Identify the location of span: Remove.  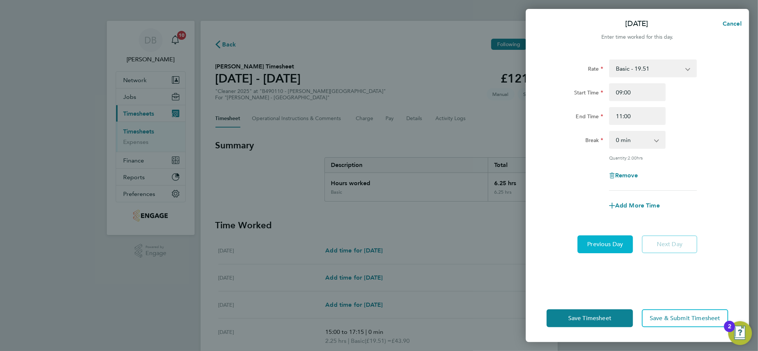
(627, 175).